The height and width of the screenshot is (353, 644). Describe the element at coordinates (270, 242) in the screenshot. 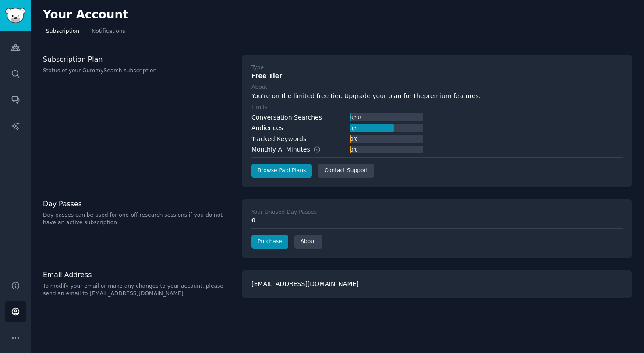

I see `a: Purchase` at that location.